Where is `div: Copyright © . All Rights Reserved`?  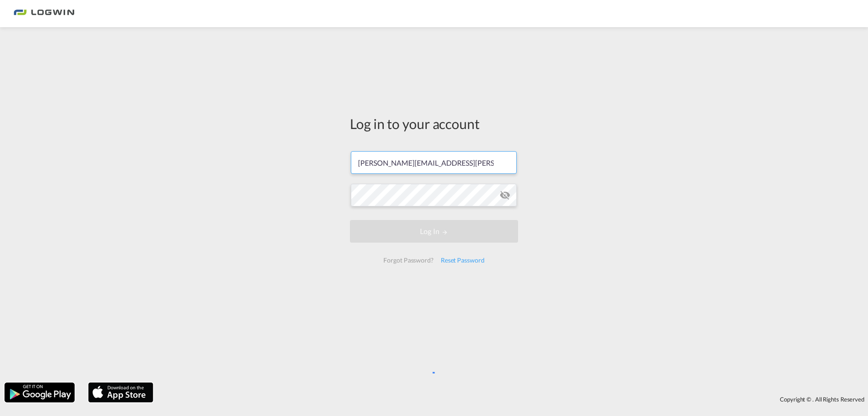 div: Copyright © . All Rights Reserved is located at coordinates (513, 399).